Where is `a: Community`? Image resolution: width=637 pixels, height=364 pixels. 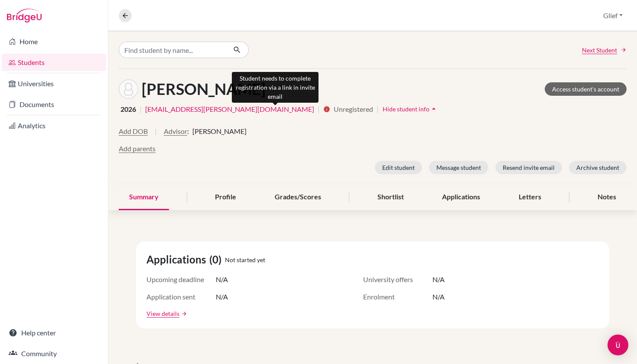 a: Community is located at coordinates (54, 353).